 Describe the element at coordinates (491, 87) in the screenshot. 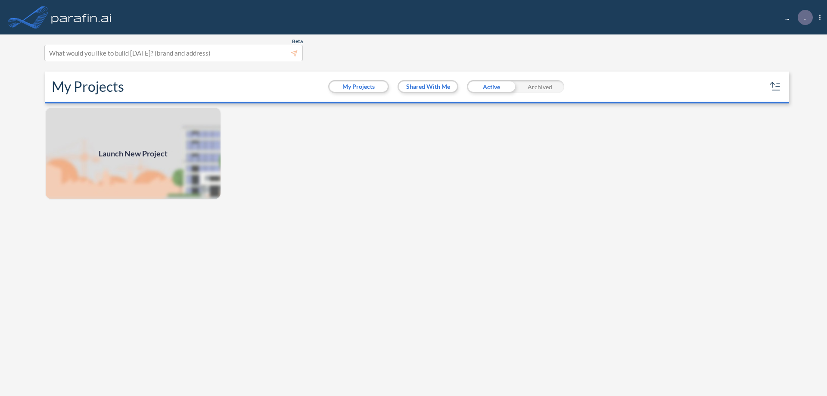

I see `div: Active` at that location.